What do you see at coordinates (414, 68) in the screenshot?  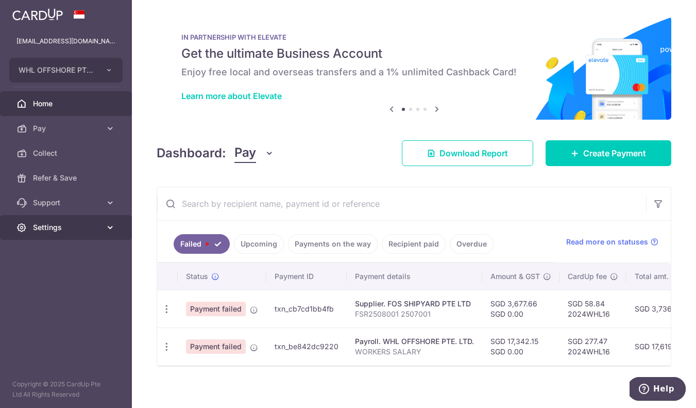 I see `img: Renovation banner` at bounding box center [414, 68].